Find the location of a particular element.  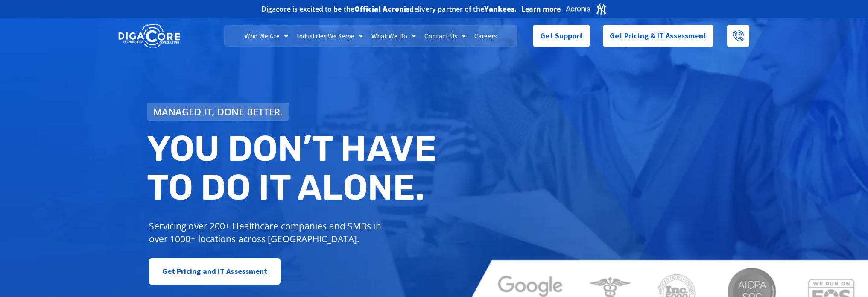

a: What We Do is located at coordinates (394, 36).